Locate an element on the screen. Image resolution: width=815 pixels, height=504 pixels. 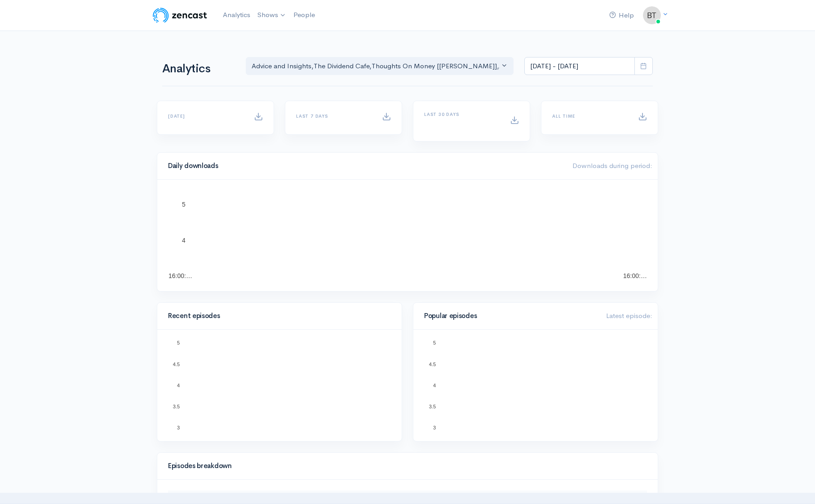
h4: Popular episodes is located at coordinates (509, 315).